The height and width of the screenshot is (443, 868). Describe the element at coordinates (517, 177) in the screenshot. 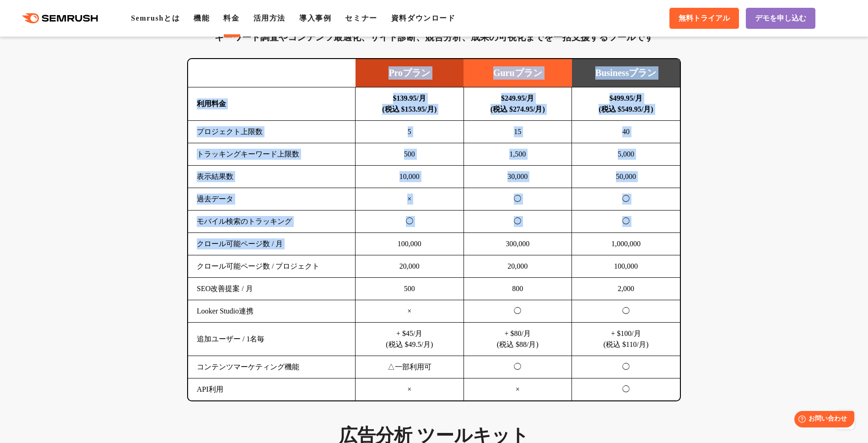

I see `td: 30,000` at that location.